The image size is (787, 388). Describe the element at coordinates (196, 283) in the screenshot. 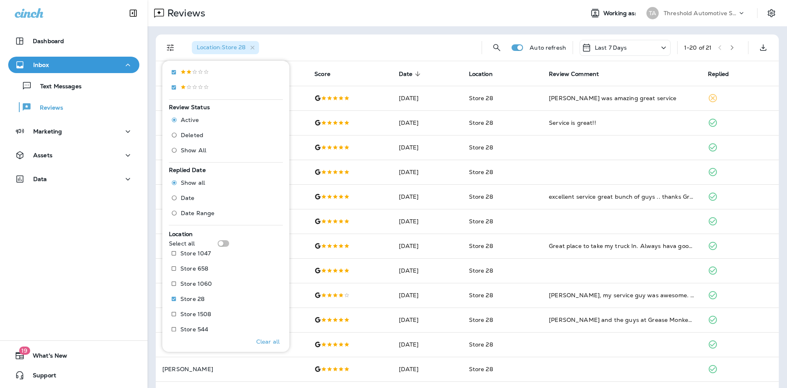

I see `p: Store 1060` at that location.